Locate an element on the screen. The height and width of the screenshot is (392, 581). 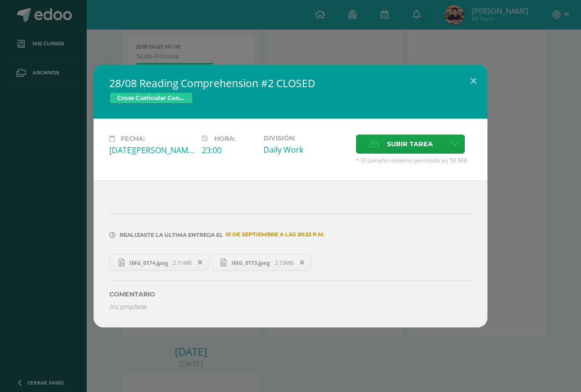
span: * El tamaño máximo permitido es 50 MB is located at coordinates (413, 160).